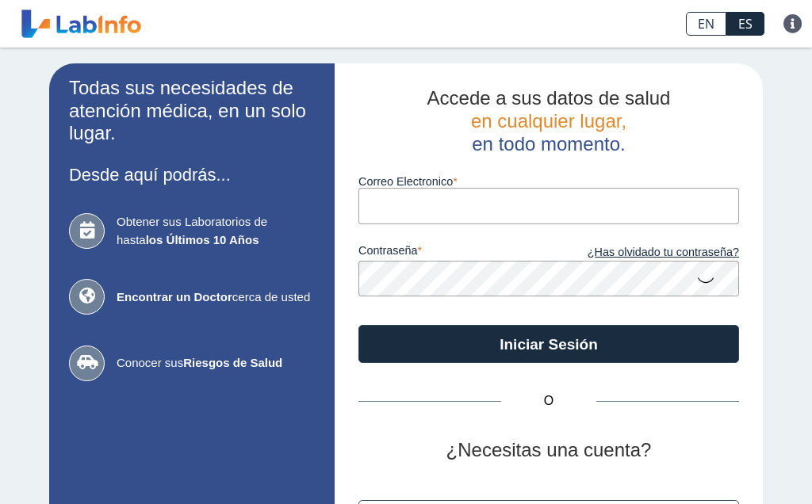  Describe the element at coordinates (706, 24) in the screenshot. I see `a: EN` at that location.